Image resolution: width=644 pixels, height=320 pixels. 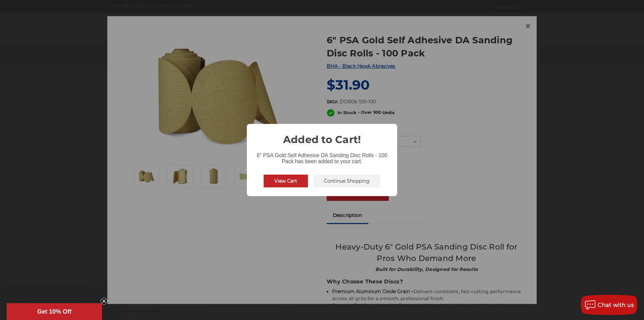 I want to click on h2: Added to Cart!, so click(x=322, y=135).